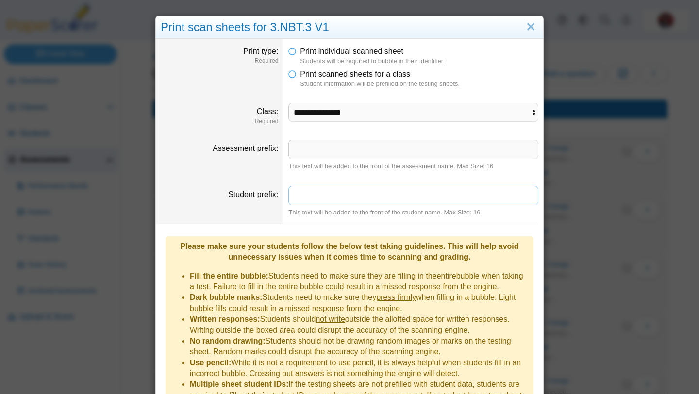 The height and width of the screenshot is (394, 699). Describe the element at coordinates (413, 213) in the screenshot. I see `div: This text will be added to the front of the student name. Max Size: 16` at that location.